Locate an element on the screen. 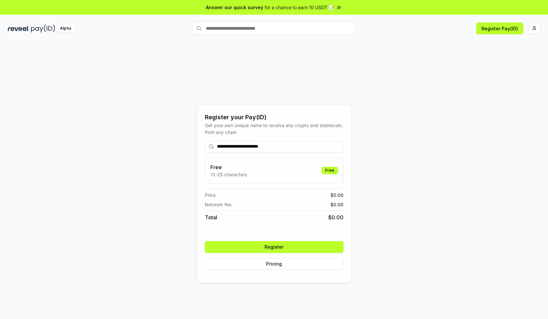  span: for a chance to earn 10 USDT 📝 is located at coordinates (300, 7).